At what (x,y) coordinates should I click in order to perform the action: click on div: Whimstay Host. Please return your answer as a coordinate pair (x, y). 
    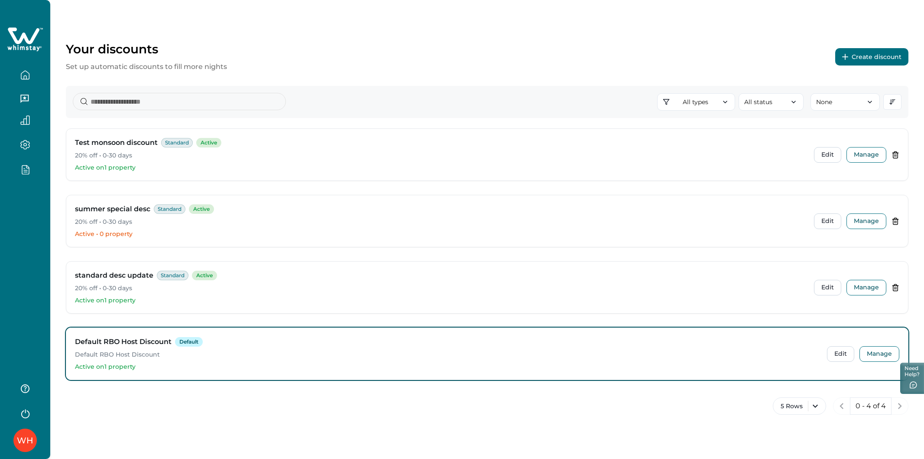
    Looking at the image, I should click on (25, 440).